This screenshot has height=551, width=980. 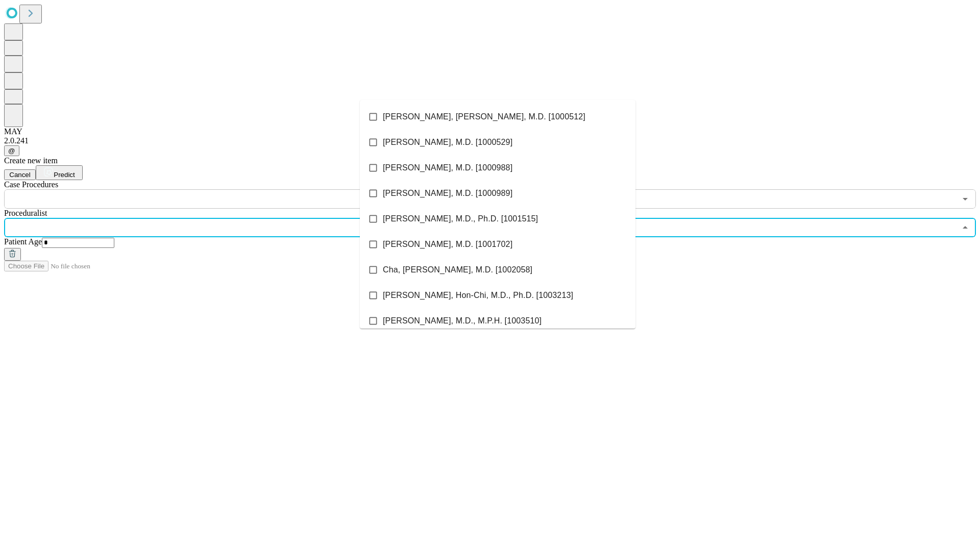 What do you see at coordinates (20, 175) in the screenshot?
I see `button: Cancel` at bounding box center [20, 175].